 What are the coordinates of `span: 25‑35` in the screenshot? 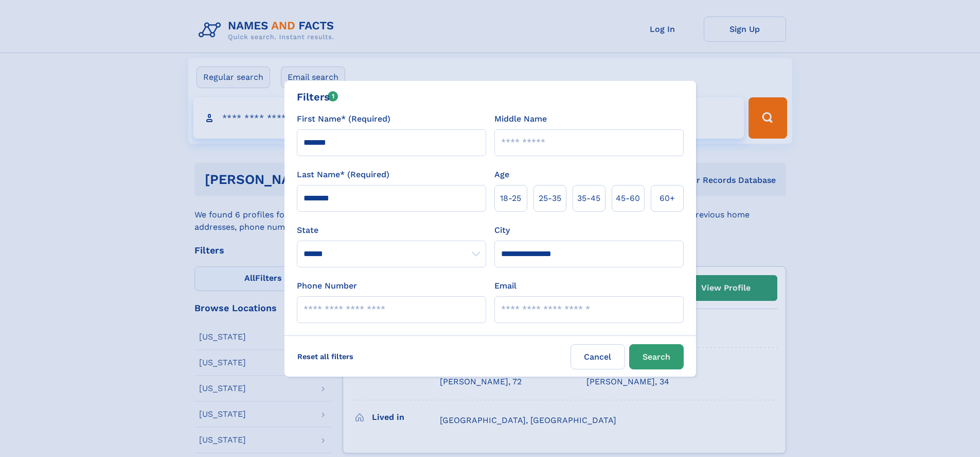 It's located at (550, 198).